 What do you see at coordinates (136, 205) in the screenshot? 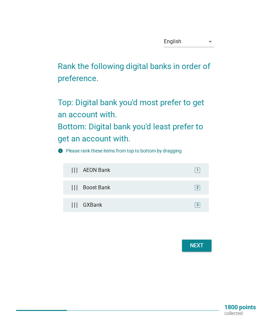
I see `div: GXBank` at bounding box center [136, 205].